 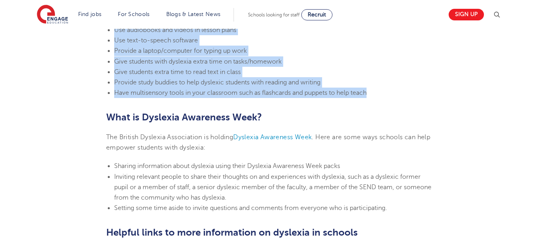 What do you see at coordinates (175, 30) in the screenshot?
I see `span: Use audiobooks and videos in lesson plans` at bounding box center [175, 30].